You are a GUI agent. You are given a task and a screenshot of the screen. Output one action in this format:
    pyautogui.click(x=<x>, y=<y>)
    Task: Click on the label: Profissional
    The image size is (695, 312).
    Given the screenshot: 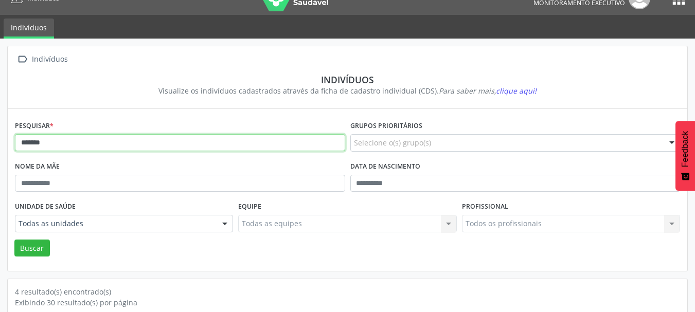 What is the action you would take?
    pyautogui.click(x=485, y=207)
    